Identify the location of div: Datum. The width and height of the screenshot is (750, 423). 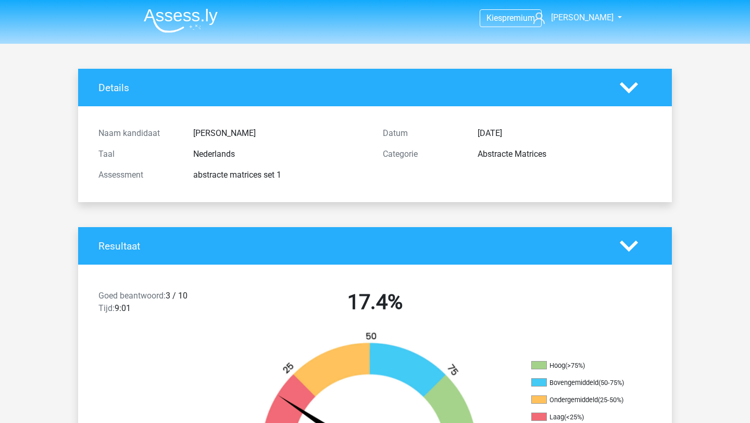
(423, 133).